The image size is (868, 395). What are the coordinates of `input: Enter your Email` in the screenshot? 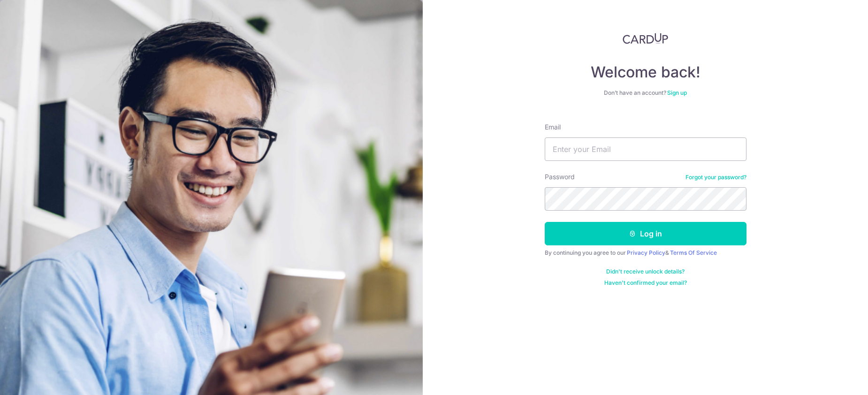 It's located at (646, 149).